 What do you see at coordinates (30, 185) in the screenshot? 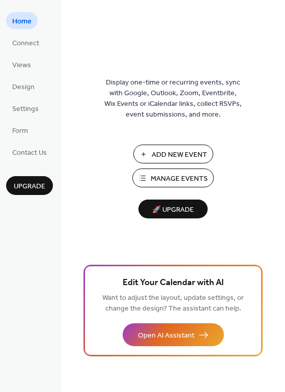
I see `button: Upgrade` at bounding box center [30, 185].